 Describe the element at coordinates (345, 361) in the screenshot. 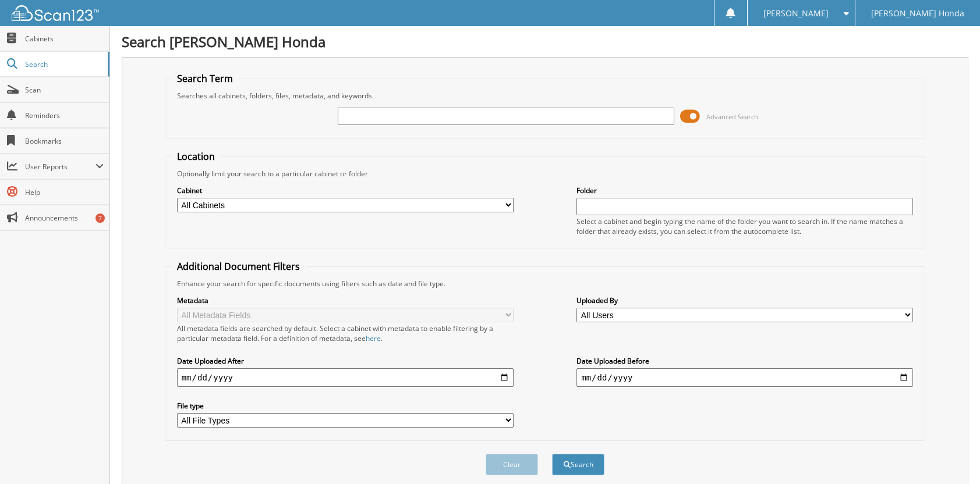

I see `label: Date Uploaded After` at that location.